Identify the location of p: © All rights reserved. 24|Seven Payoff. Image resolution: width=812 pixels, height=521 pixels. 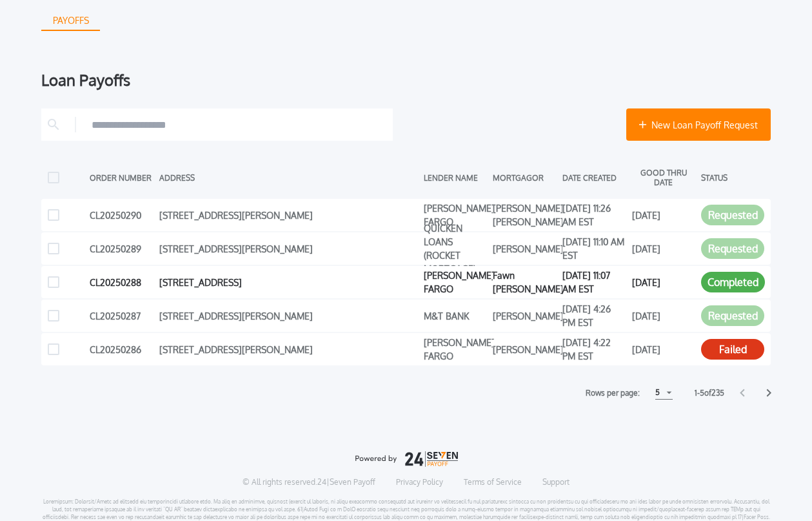
(309, 482).